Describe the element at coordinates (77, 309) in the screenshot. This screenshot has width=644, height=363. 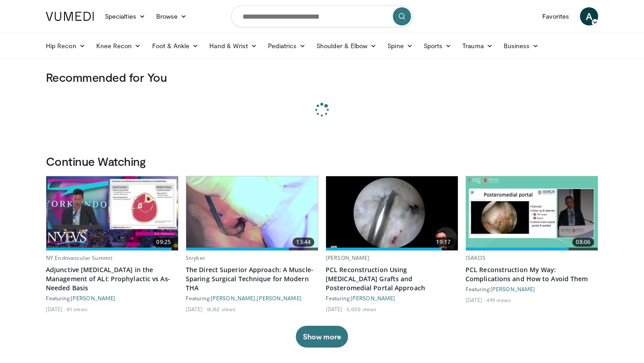
I see `li: 81 views` at that location.